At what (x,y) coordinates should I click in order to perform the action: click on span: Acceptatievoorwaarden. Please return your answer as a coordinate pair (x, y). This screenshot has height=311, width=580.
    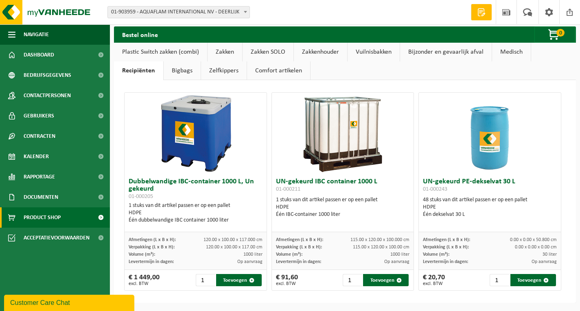
    Looking at the image, I should click on (57, 238).